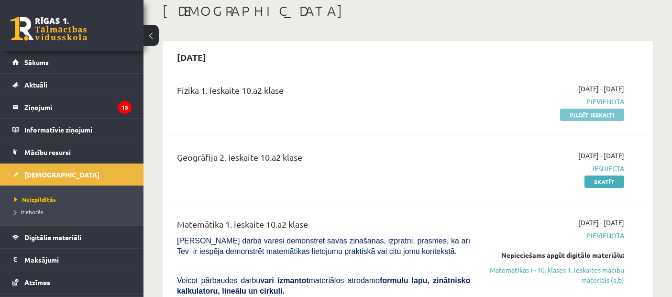  What do you see at coordinates (78, 107) in the screenshot?
I see `legend: Ziņojumi` at bounding box center [78, 107].